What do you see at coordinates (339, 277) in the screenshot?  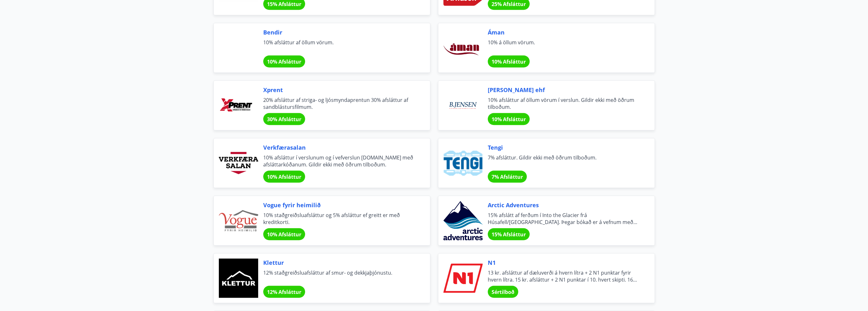 I see `span: 12% staðgreiðsluafsláttur af smur- og dekkjaþjónustu.` at bounding box center [339, 277].